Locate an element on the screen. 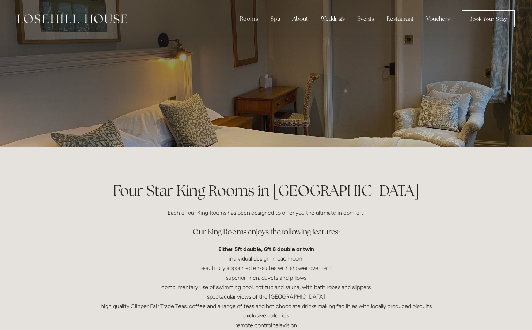  div: Rooms is located at coordinates (249, 19).